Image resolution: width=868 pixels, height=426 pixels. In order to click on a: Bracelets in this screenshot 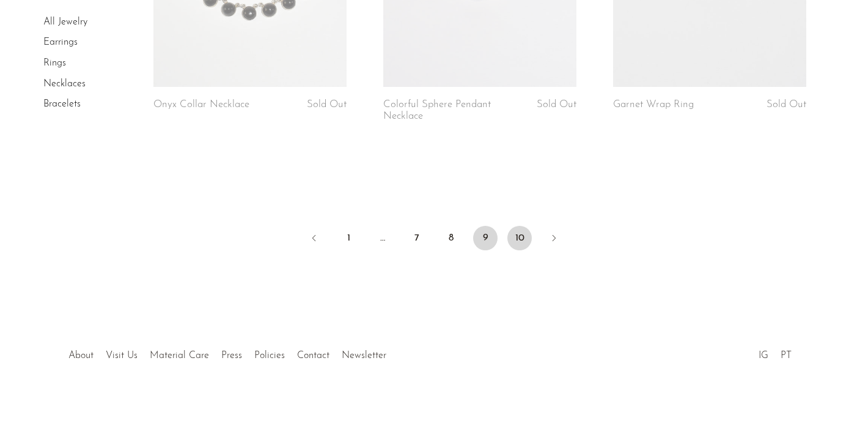, I will do `click(62, 104)`.